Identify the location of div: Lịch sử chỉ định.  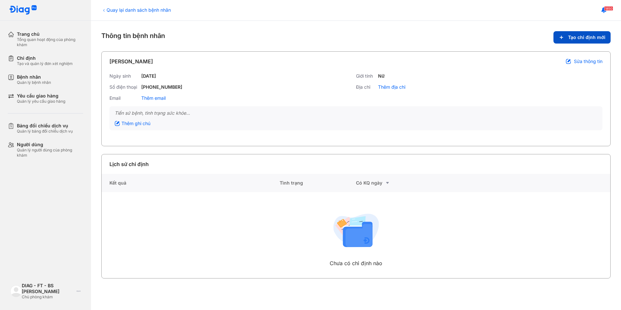
(129, 164).